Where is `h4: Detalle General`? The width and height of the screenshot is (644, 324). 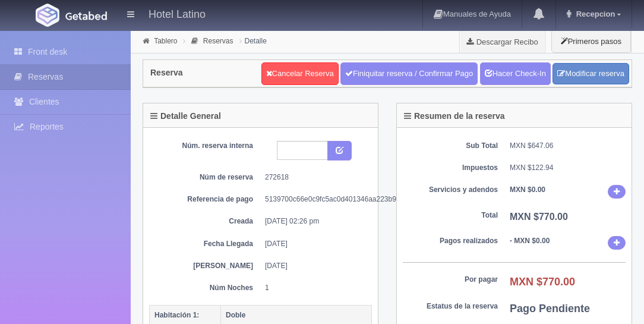
h4: Detalle General is located at coordinates (185, 116).